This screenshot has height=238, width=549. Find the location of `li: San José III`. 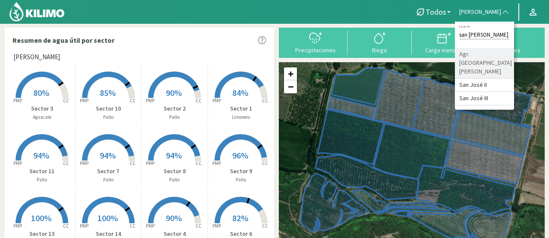

li: San José III is located at coordinates (484, 98).